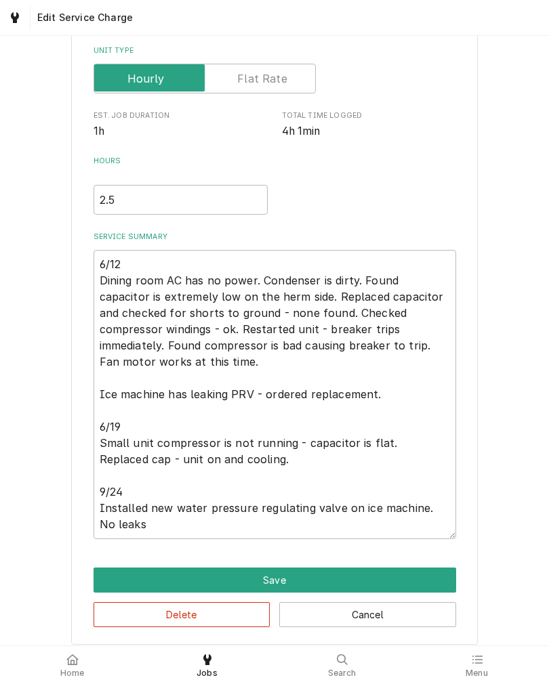 This screenshot has width=549, height=684. I want to click on div: Service Summary, so click(274, 385).